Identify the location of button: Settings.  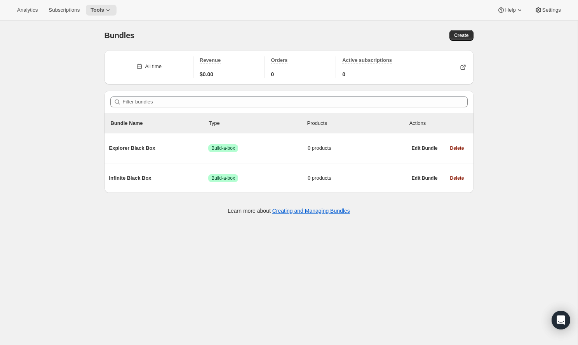
(548, 10).